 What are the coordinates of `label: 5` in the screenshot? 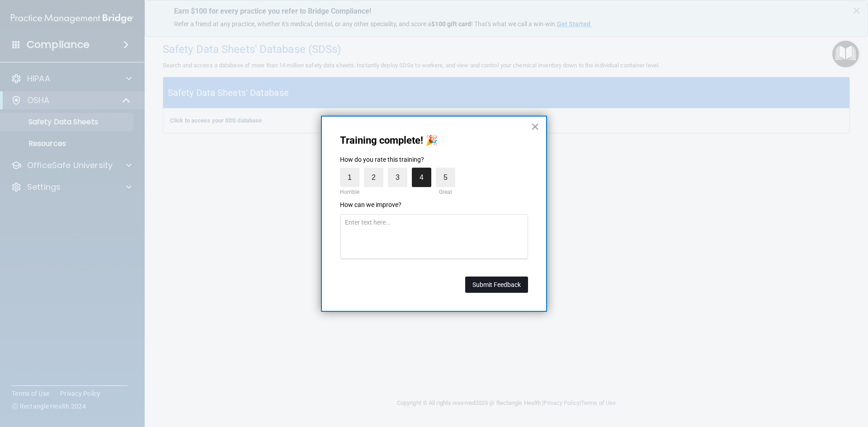 It's located at (446, 177).